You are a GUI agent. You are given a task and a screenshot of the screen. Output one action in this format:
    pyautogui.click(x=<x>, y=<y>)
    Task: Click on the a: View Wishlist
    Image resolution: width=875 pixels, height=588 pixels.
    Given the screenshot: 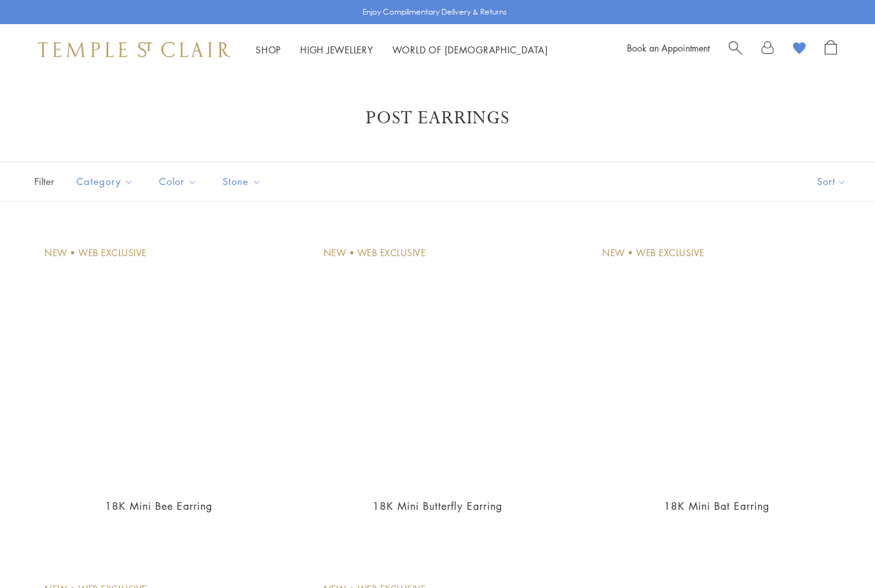 What is the action you would take?
    pyautogui.click(x=799, y=50)
    